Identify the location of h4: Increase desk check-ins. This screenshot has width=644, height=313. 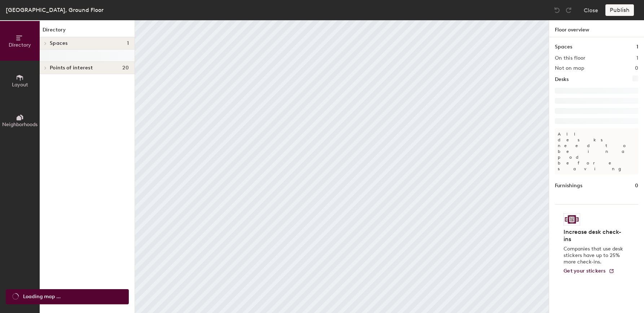
(594, 236).